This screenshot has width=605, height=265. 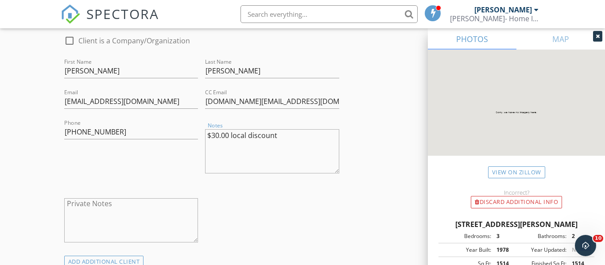 I want to click on div: Discard Additional info, so click(x=516, y=202).